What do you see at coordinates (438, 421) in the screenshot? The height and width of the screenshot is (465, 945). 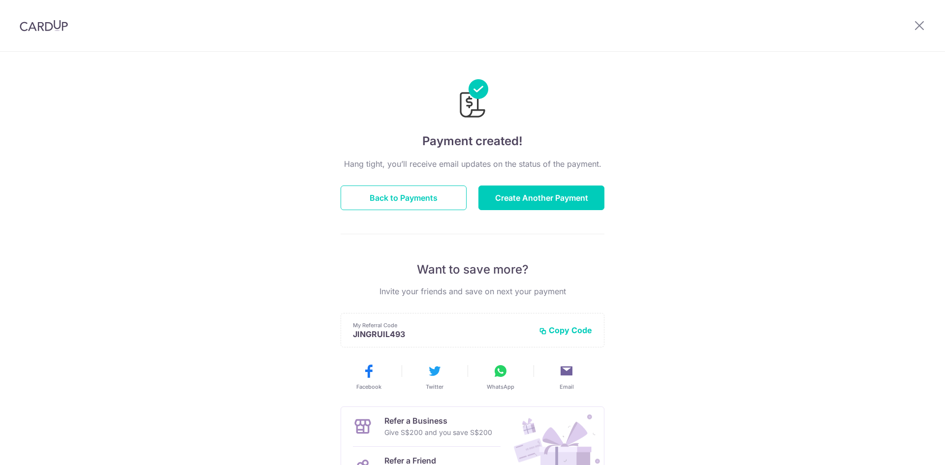 I see `p: Refer a Business` at bounding box center [438, 421].